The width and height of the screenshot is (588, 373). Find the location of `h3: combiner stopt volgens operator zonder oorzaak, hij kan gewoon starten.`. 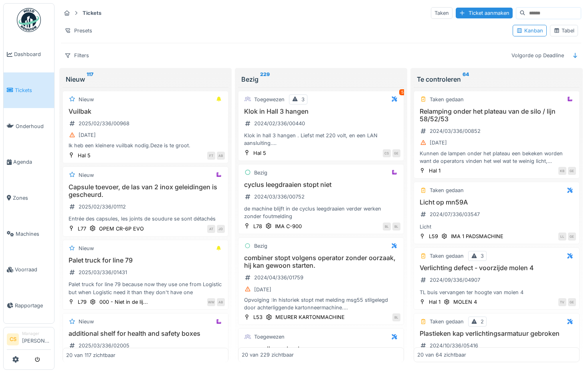

h3: combiner stopt volgens operator zonder oorzaak, hij kan gewoon starten. is located at coordinates (321, 262).